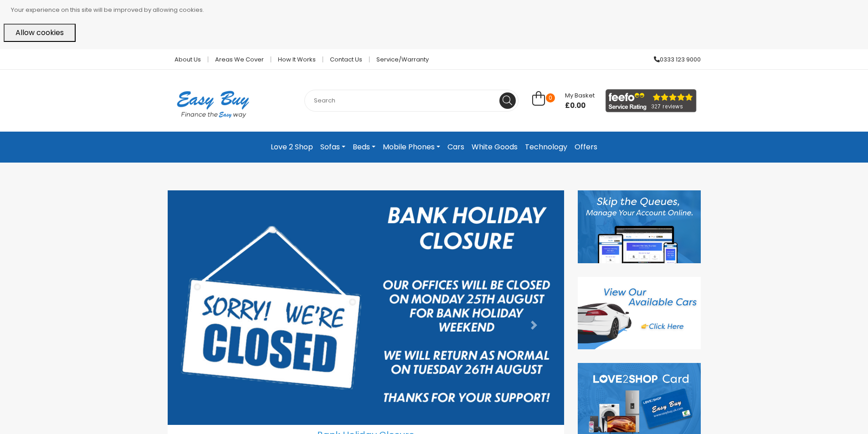  Describe the element at coordinates (437, 10) in the screenshot. I see `p: Your experience on this site will be improved by allowing cookies.` at that location.